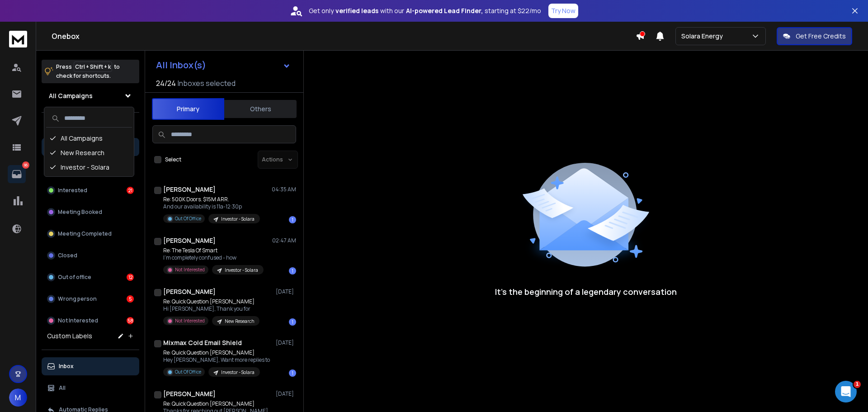 The height and width of the screenshot is (412, 868). Describe the element at coordinates (130, 321) in the screenshot. I see `div: 58` at that location.